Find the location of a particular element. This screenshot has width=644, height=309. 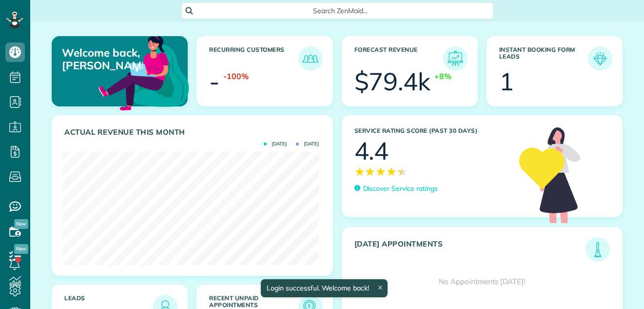

p: Discover Service ratings is located at coordinates (400, 188).